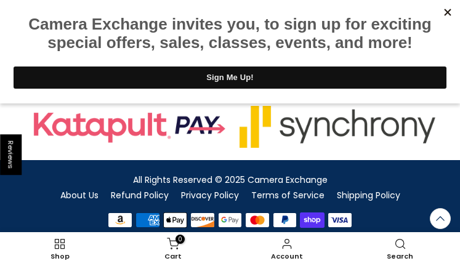 The height and width of the screenshot is (266, 460). Describe the element at coordinates (173, 249) in the screenshot. I see `a: 0 Cart` at that location.